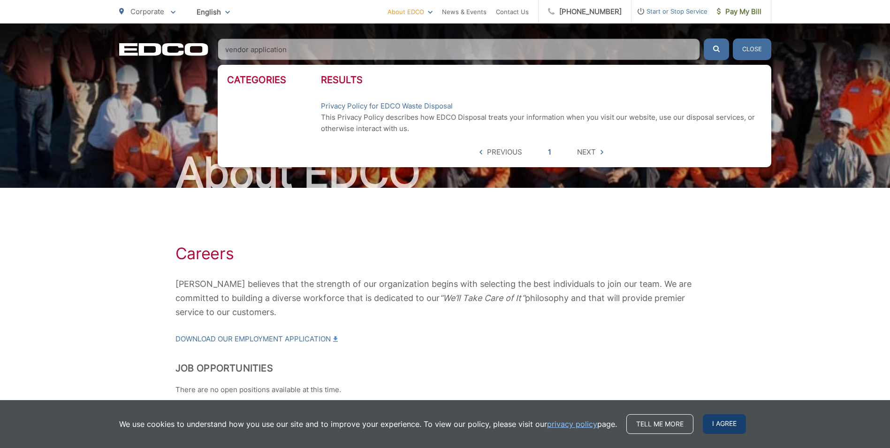 Image resolution: width=890 pixels, height=448 pixels. I want to click on a: Tell me more, so click(660, 424).